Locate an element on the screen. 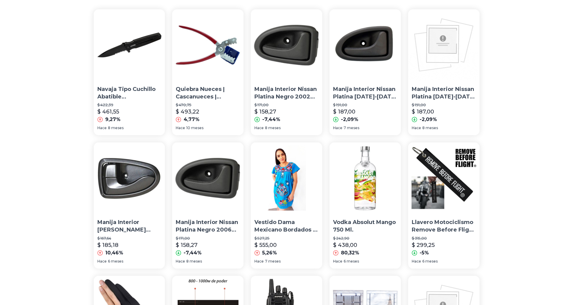 The height and width of the screenshot is (305, 573). p: 10,46% is located at coordinates (114, 253).